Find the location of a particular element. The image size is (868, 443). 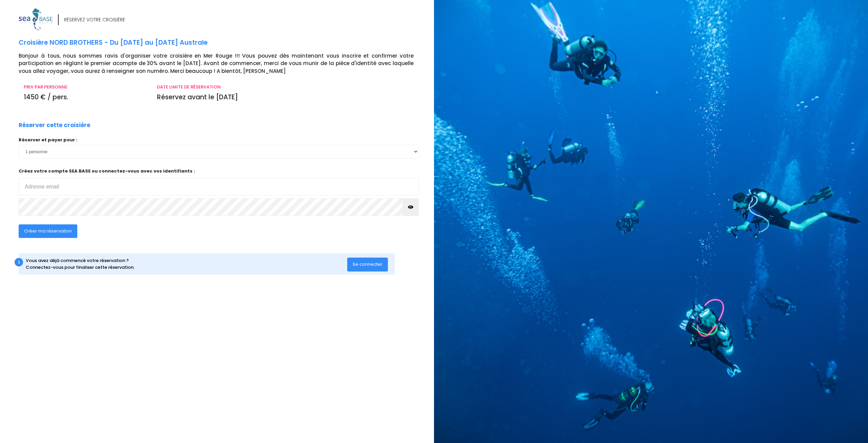

div: RÉSERVEZ VOTRE CROISIÈRE is located at coordinates (95, 20).